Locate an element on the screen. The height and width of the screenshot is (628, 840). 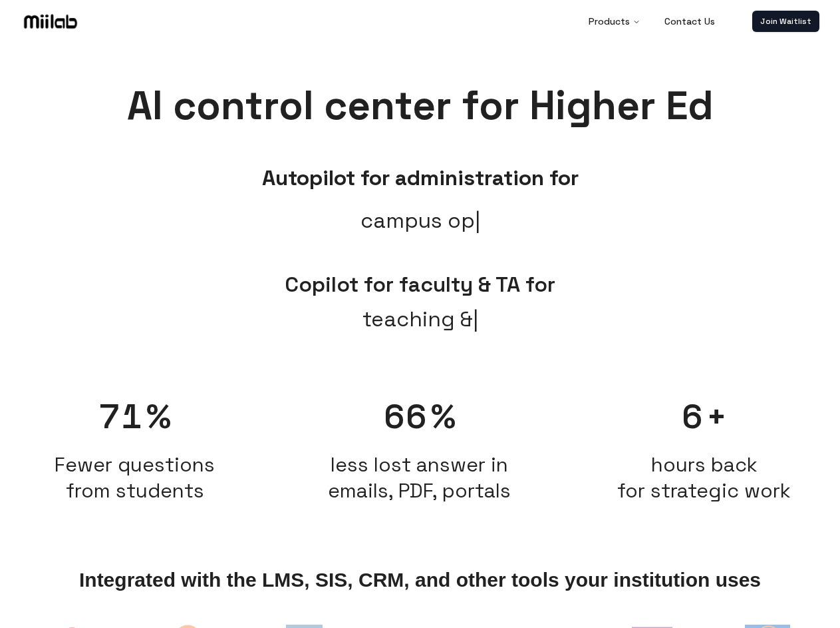
span: 71 is located at coordinates (121, 416).